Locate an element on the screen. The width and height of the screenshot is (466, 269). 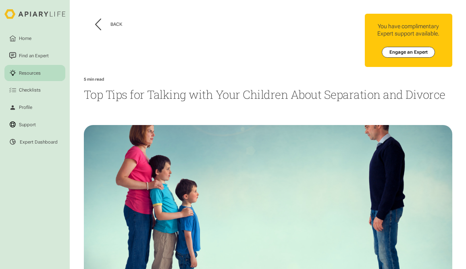
div: Find an Expert is located at coordinates (34, 55).